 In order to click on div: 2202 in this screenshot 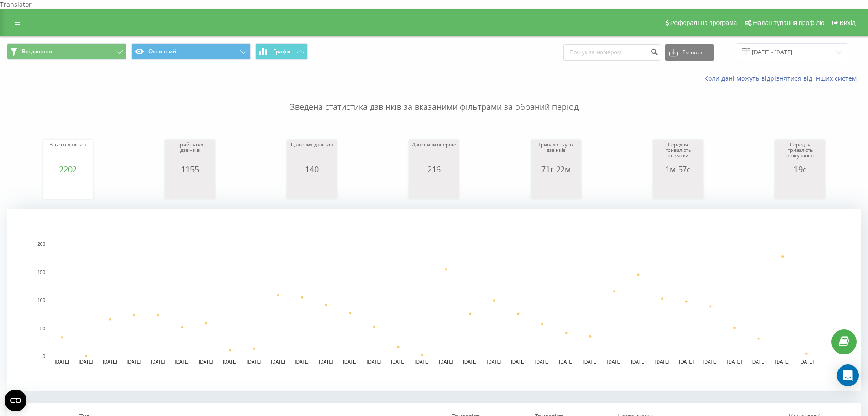, I will do `click(68, 169)`.